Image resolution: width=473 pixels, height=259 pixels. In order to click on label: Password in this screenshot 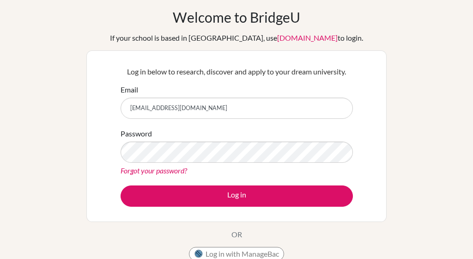, I will do `click(136, 134)`.